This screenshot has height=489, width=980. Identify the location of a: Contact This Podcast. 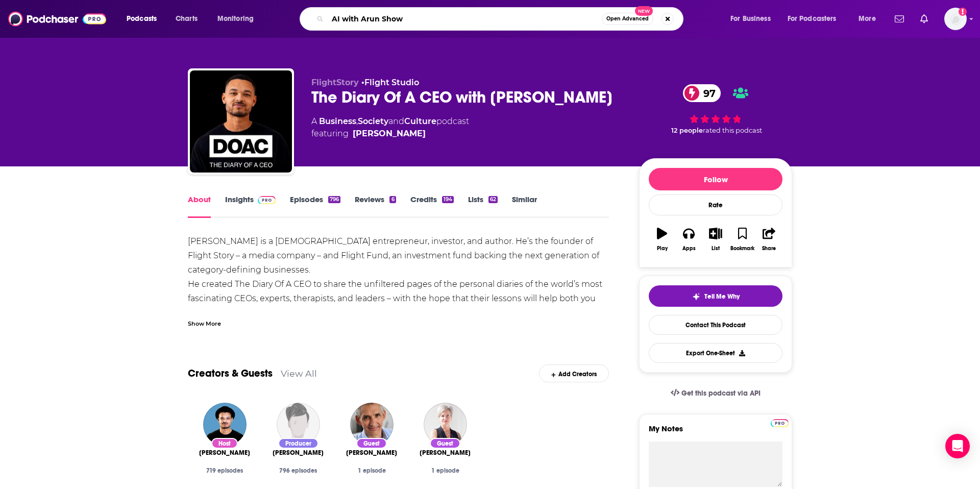
(715, 324).